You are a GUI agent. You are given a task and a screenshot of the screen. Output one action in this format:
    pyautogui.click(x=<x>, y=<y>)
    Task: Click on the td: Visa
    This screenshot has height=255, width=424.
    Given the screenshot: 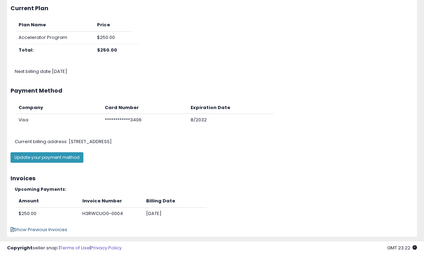 What is the action you would take?
    pyautogui.click(x=59, y=120)
    